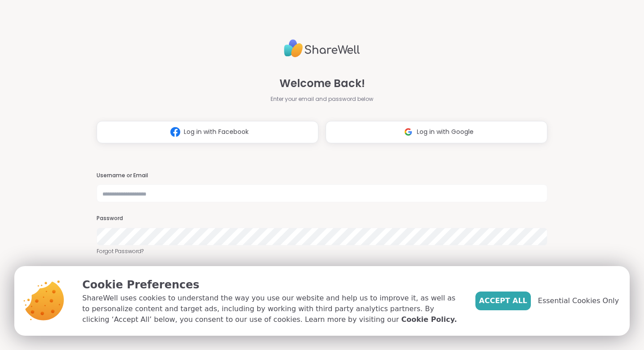  Describe the element at coordinates (322, 252) in the screenshot. I see `a: Forgot Password?` at that location.